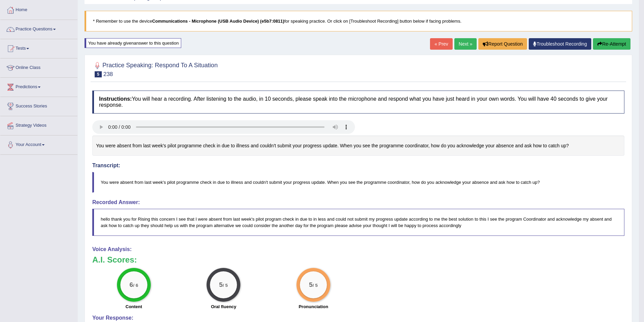 Image resolution: width=644 pixels, height=322 pixels. What do you see at coordinates (502, 44) in the screenshot?
I see `button: Report Question` at bounding box center [502, 44].